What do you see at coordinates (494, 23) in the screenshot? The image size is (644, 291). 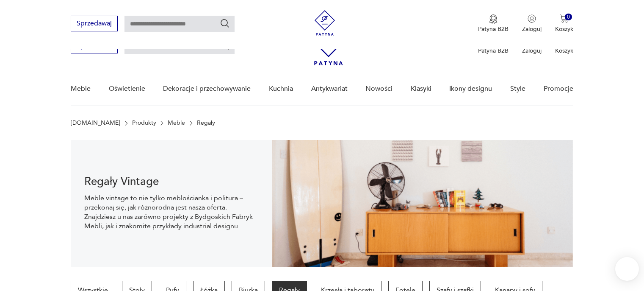 I see `button: Patyna B2B` at bounding box center [494, 23].